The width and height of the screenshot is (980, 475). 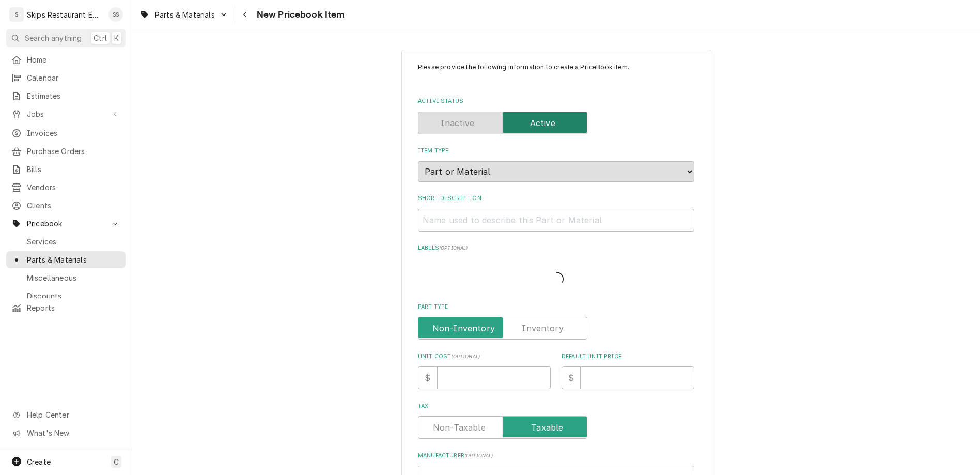 What do you see at coordinates (73, 433) in the screenshot?
I see `span: What's New` at bounding box center [73, 433].